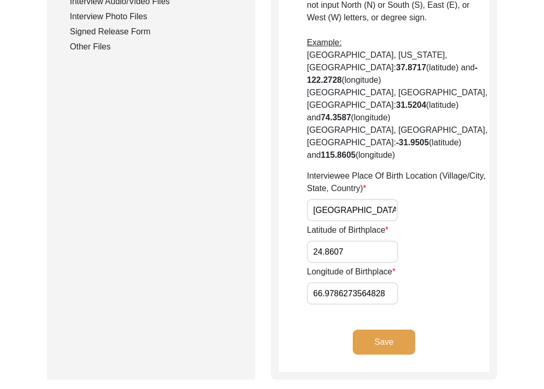 The width and height of the screenshot is (544, 389). Describe the element at coordinates (348, 230) in the screenshot. I see `label: Latitude of Birthplace` at that location.